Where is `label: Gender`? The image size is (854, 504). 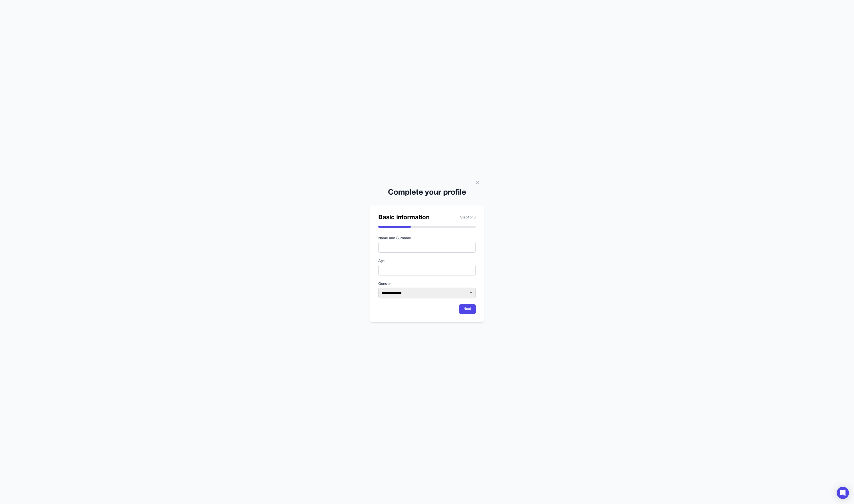 label: Gender is located at coordinates (427, 284).